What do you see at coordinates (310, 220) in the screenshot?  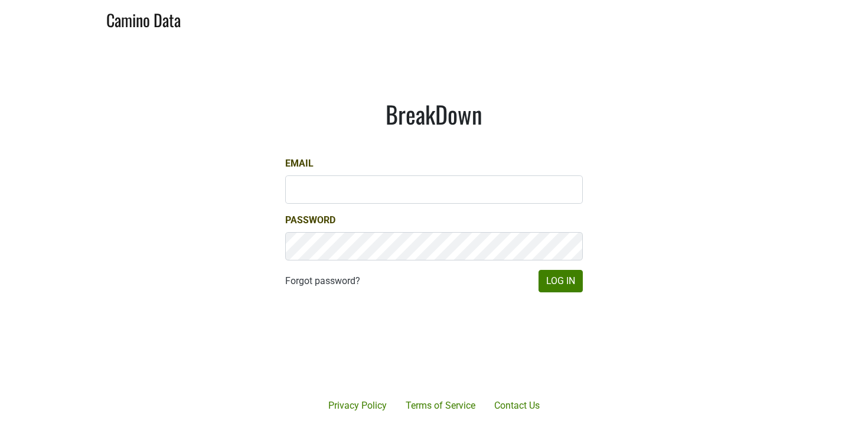 I see `label: Password` at bounding box center [310, 220].